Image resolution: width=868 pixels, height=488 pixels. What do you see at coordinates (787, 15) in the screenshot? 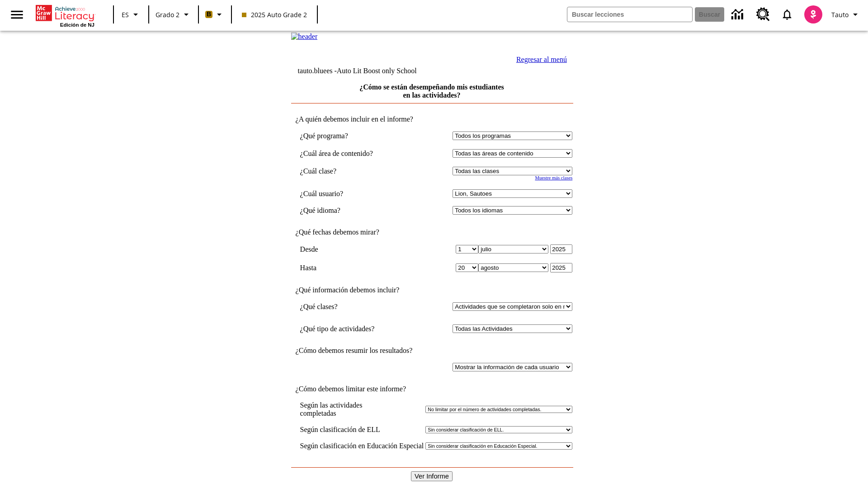
I see `a: Notificaciones` at bounding box center [787, 15].